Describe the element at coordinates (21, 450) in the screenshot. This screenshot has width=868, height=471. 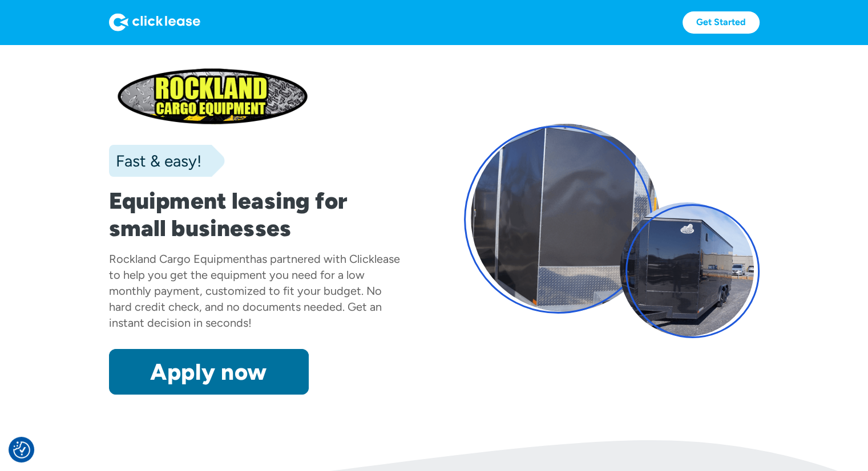
I see `button: Consent Preferences` at that location.